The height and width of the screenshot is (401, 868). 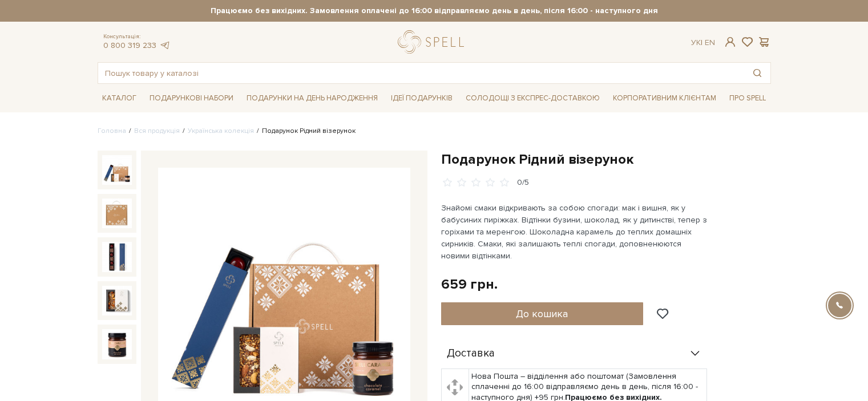 I want to click on a: Корпоративним клієнтам, so click(x=664, y=98).